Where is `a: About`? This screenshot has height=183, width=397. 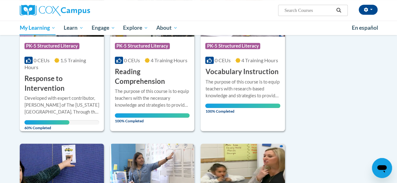
a: About is located at coordinates (167, 28).